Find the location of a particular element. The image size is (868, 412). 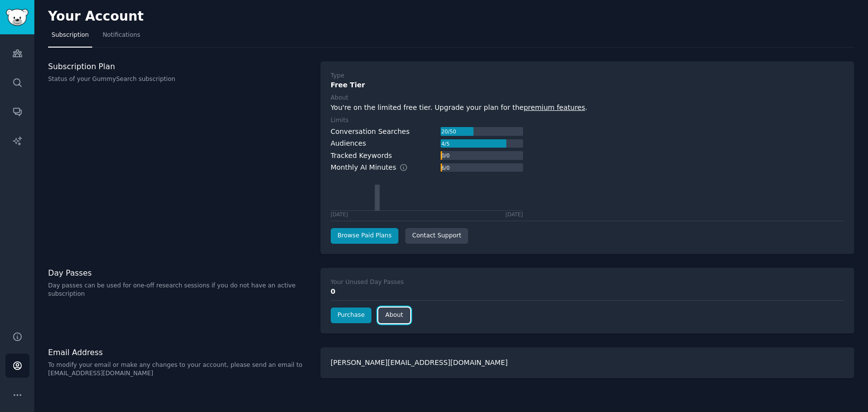

a: Subscription is located at coordinates (70, 37).